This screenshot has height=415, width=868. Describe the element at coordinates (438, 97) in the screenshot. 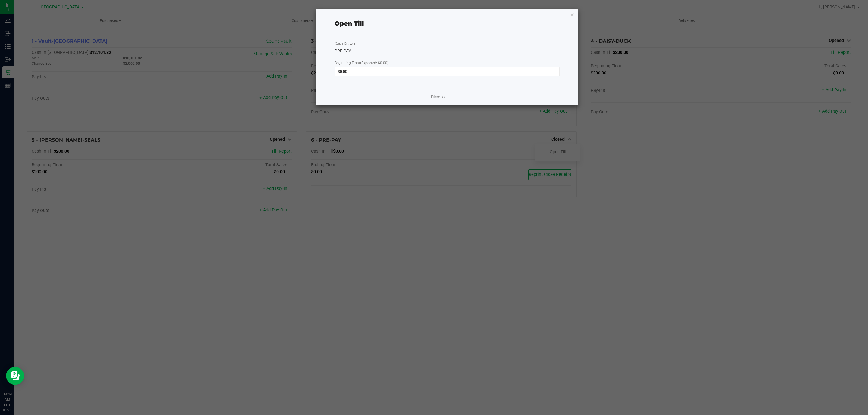

I see `a: Dismiss` at that location.